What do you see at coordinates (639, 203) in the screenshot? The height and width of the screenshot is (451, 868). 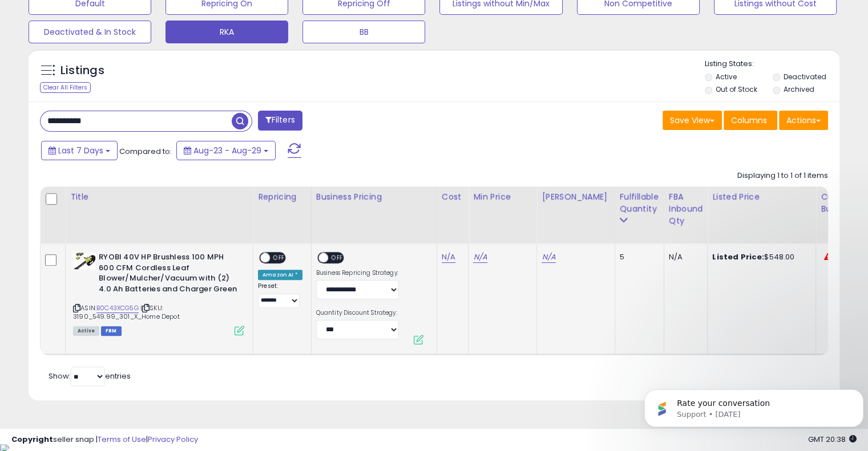 I see `div: Fulfillable Quantity` at bounding box center [639, 203].